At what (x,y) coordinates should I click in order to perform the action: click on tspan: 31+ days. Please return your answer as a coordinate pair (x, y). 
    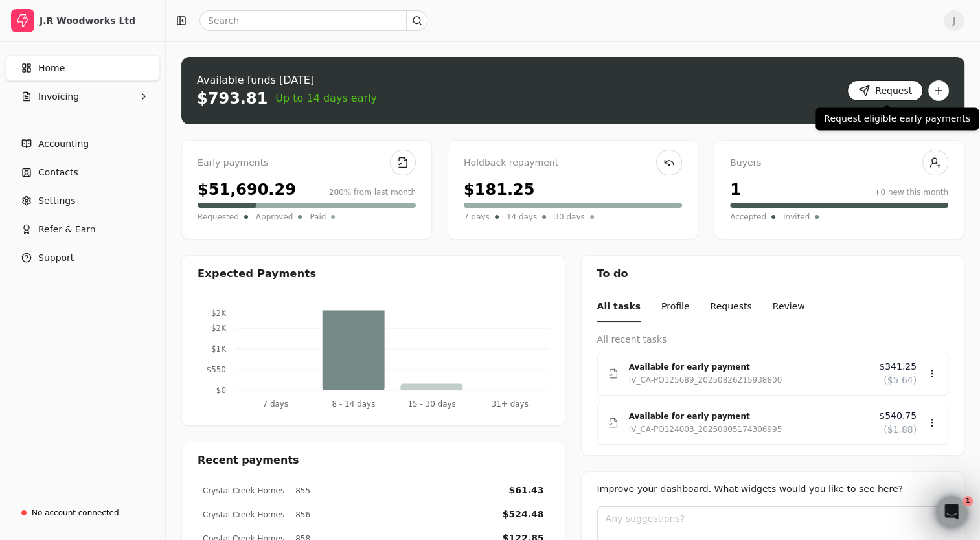
    Looking at the image, I should click on (509, 403).